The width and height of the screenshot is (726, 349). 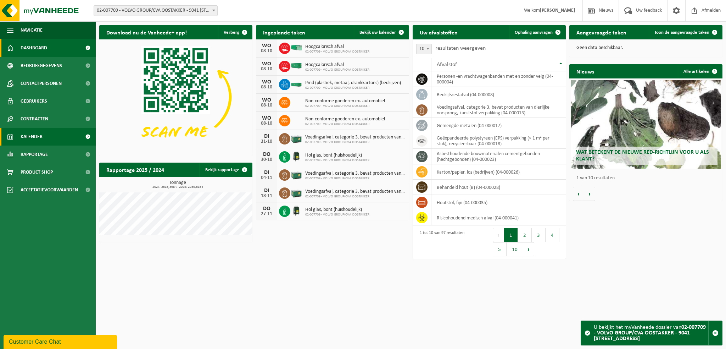 I want to click on span: Pmd (plastiek, metaal, drankkartons) (bedrijven), so click(x=353, y=83).